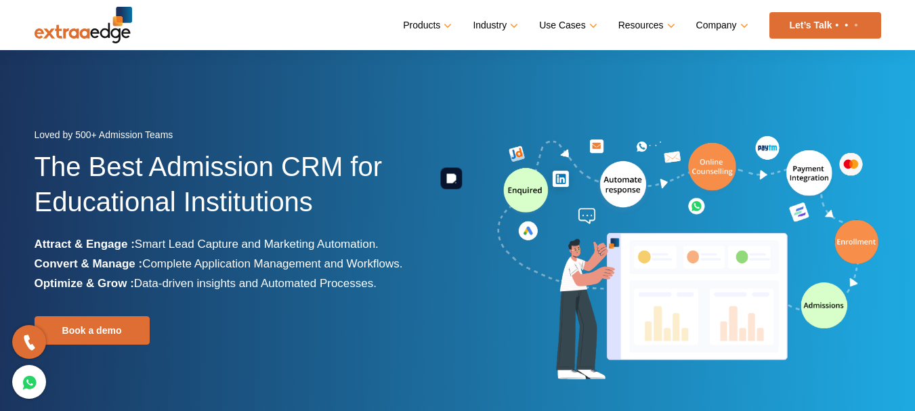 This screenshot has height=411, width=915. What do you see at coordinates (241, 192) in the screenshot?
I see `h1: The Best Admission CRM for Educational Institutions` at bounding box center [241, 192].